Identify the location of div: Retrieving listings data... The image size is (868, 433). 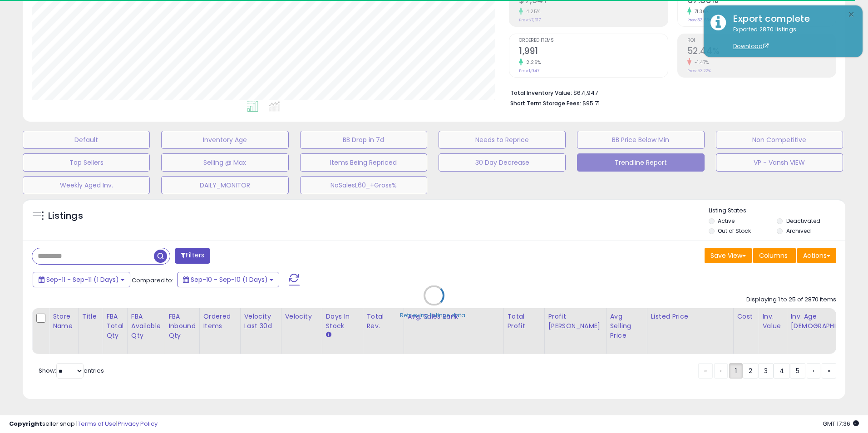
(434, 316).